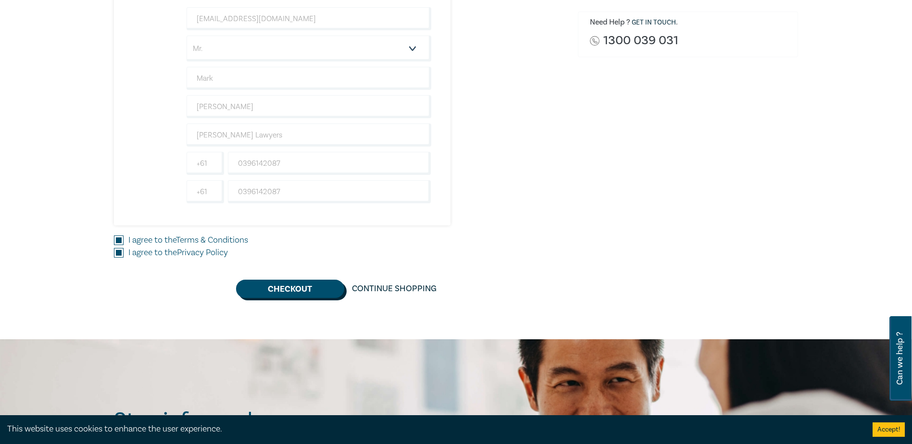 The width and height of the screenshot is (912, 444). Describe the element at coordinates (202, 252) in the screenshot. I see `a: Privacy Policy` at that location.